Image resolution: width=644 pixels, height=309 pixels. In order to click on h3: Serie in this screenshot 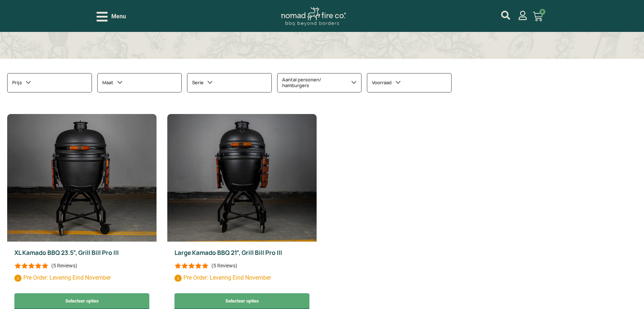, I will do `click(202, 83)`.